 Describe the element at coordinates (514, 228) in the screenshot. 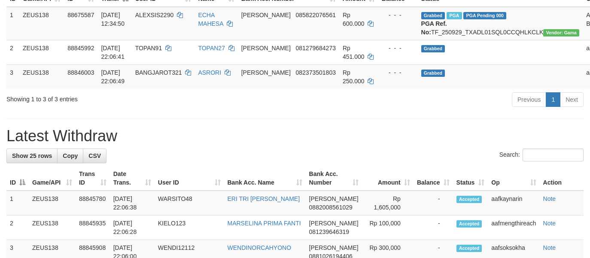

I see `td: aafmengthireach` at that location.